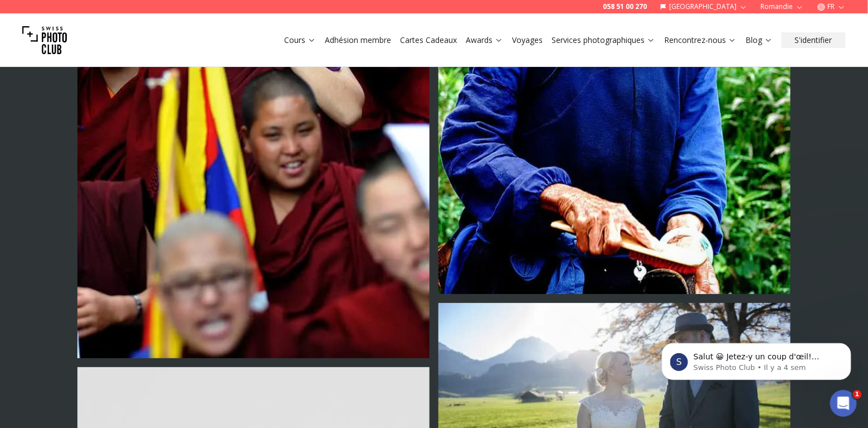 The height and width of the screenshot is (428, 868). Describe the element at coordinates (429, 40) in the screenshot. I see `a: Cartes Cadeaux` at that location.